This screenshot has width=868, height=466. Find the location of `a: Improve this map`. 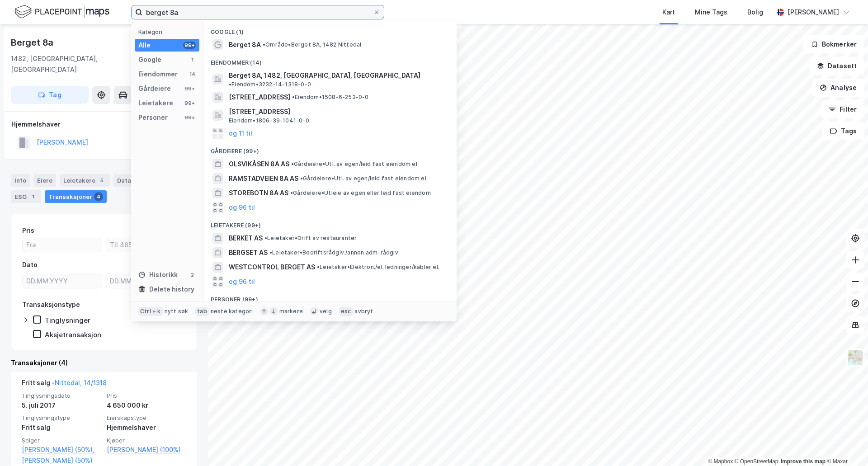

a: Improve this map is located at coordinates (803, 462).